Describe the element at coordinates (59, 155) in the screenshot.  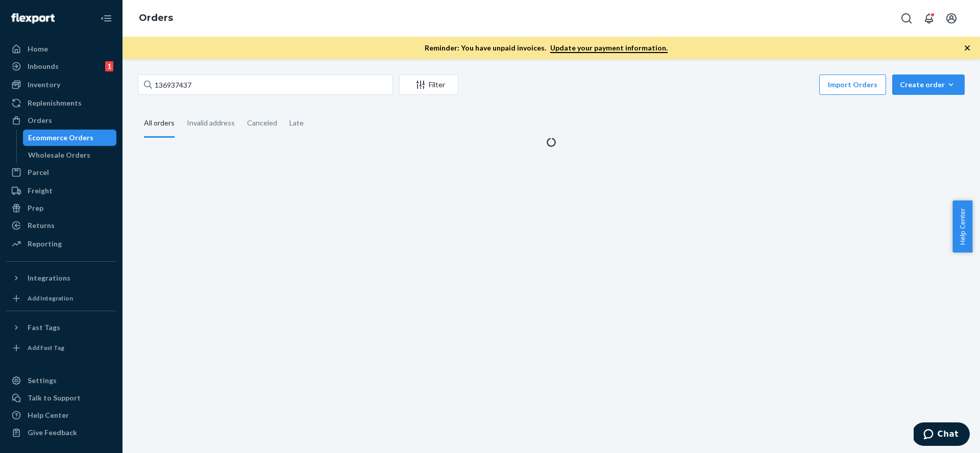
I see `div: Wholesale Orders` at that location.